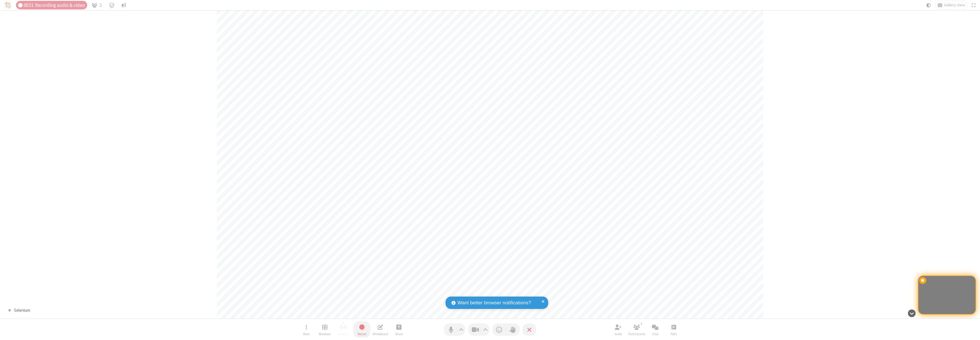 This screenshot has height=340, width=980. What do you see at coordinates (306, 329) in the screenshot?
I see `button: Open menu` at bounding box center [306, 329].